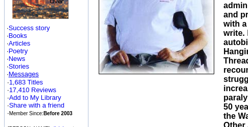 The height and width of the screenshot is (127, 248). What do you see at coordinates (26, 82) in the screenshot?
I see `a: 1,683 Titles` at bounding box center [26, 82].